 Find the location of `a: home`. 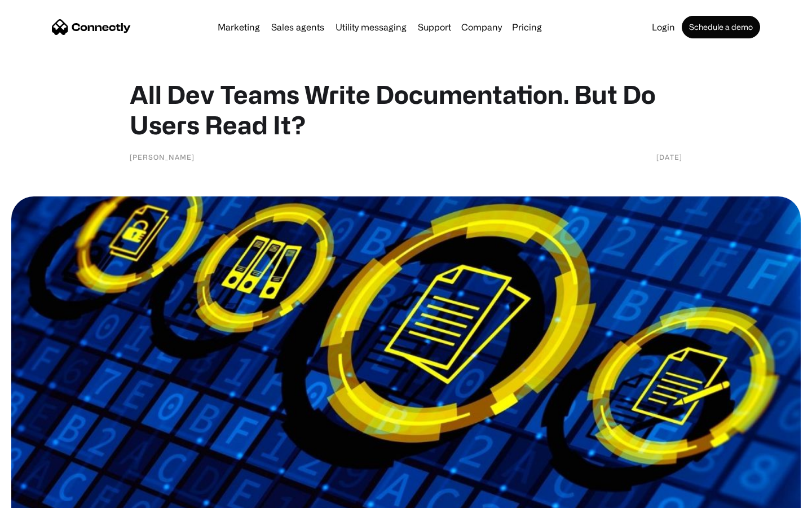

a: home is located at coordinates (92, 27).